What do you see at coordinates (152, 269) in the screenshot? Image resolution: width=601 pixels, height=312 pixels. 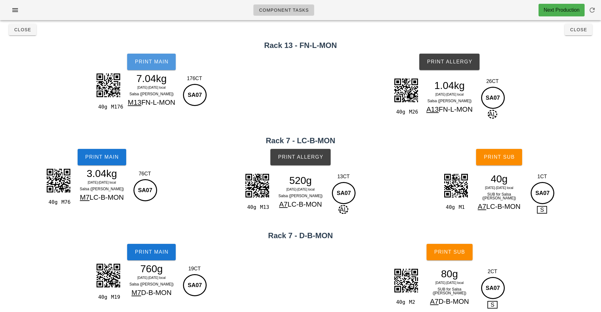 I see `div: 760g` at bounding box center [152, 269].